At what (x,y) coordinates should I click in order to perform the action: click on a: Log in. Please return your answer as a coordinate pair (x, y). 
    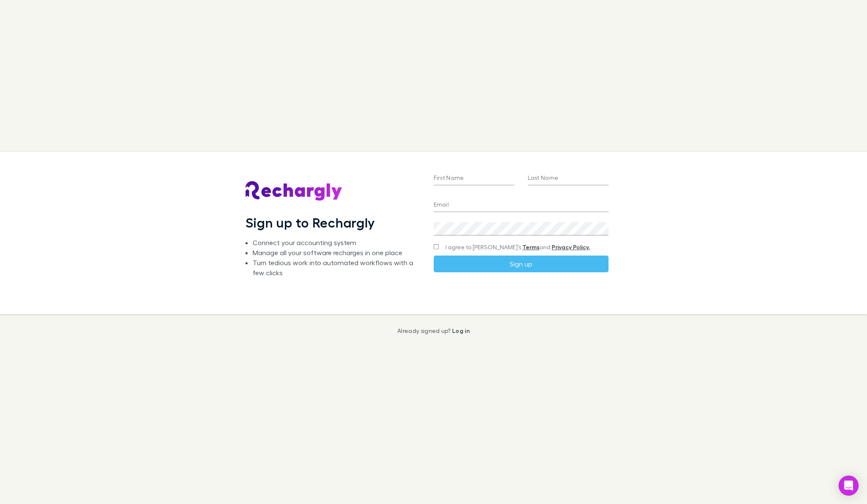
    Looking at the image, I should click on (461, 330).